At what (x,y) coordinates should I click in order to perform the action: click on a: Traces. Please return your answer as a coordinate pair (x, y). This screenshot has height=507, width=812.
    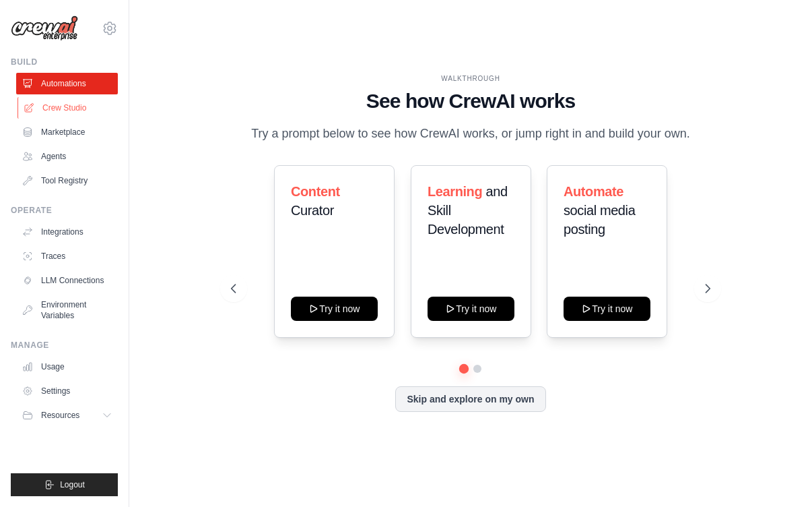
    Looking at the image, I should click on (66, 256).